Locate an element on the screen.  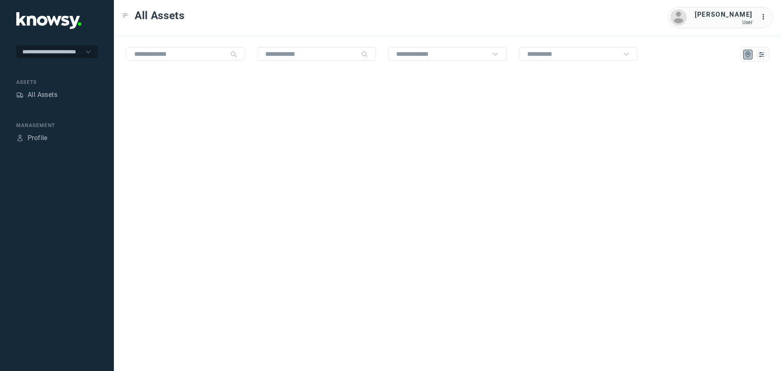
div: Toggle Menu is located at coordinates (125, 15).